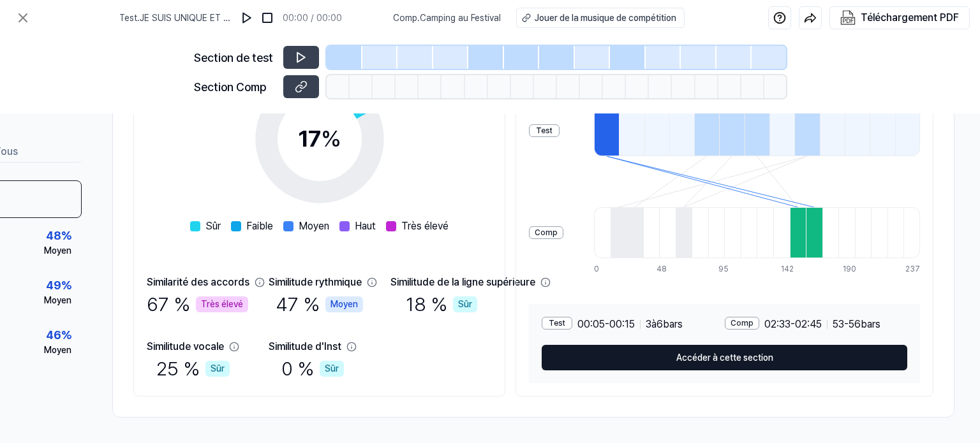 The image size is (980, 443). What do you see at coordinates (601, 18) in the screenshot?
I see `a: Jouer de la musique de compétition` at bounding box center [601, 18].